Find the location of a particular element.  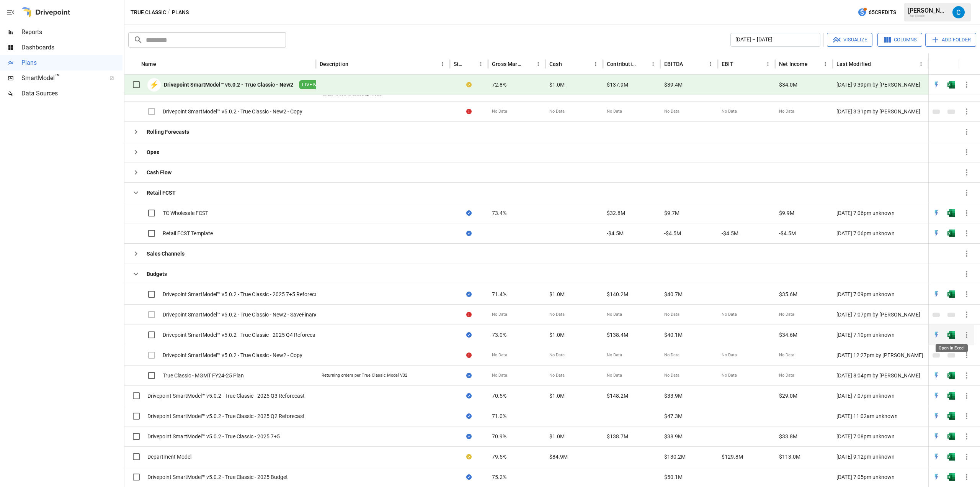

div: Description is located at coordinates (334, 64).